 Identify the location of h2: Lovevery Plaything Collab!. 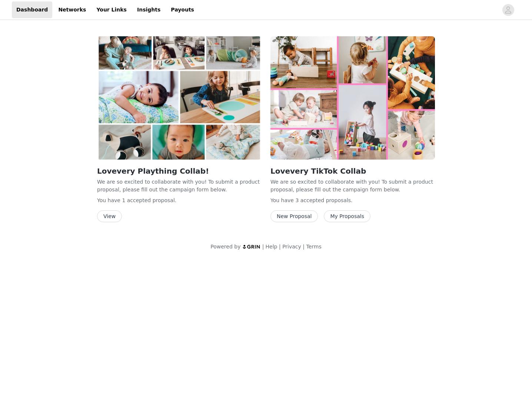
(179, 171).